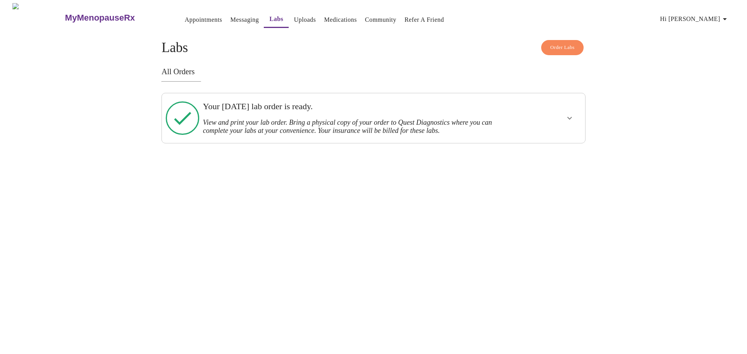 The height and width of the screenshot is (354, 747). I want to click on a: MyMenopauseRx, so click(115, 18).